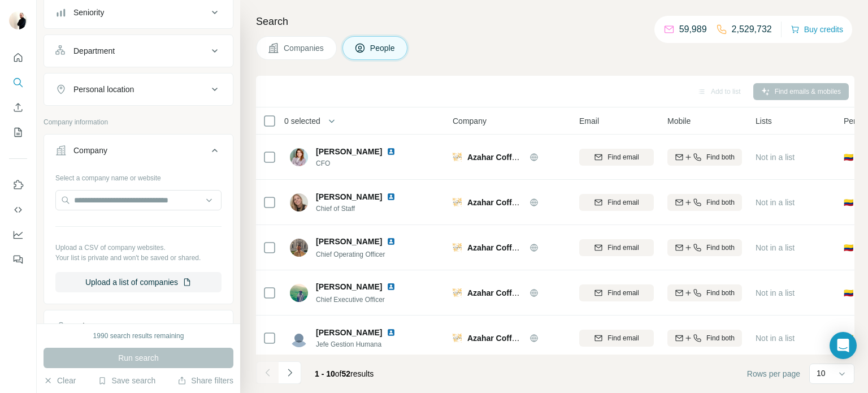 This screenshot has width=868, height=393. What do you see at coordinates (104, 89) in the screenshot?
I see `div: Personal location` at bounding box center [104, 89].